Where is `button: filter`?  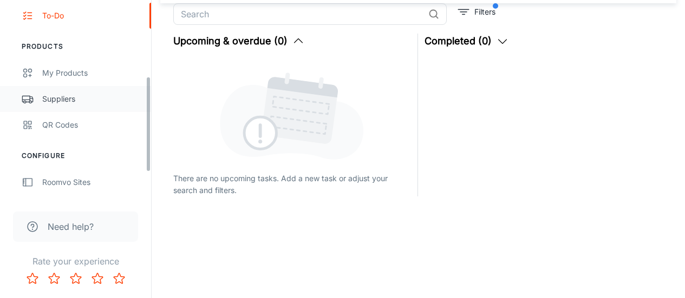 button: filter is located at coordinates (476, 12).